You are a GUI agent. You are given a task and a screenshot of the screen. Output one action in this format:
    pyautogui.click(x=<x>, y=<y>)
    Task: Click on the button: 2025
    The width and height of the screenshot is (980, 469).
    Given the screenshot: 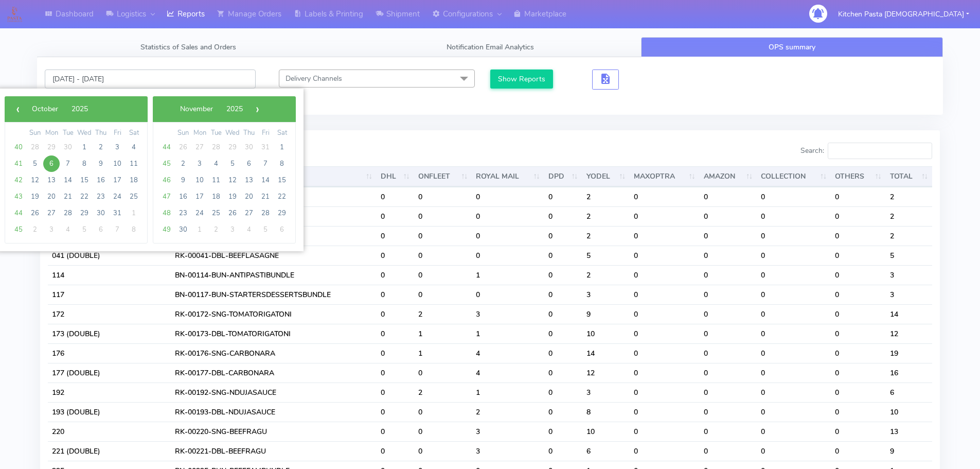 What is the action you would take?
    pyautogui.click(x=79, y=109)
    